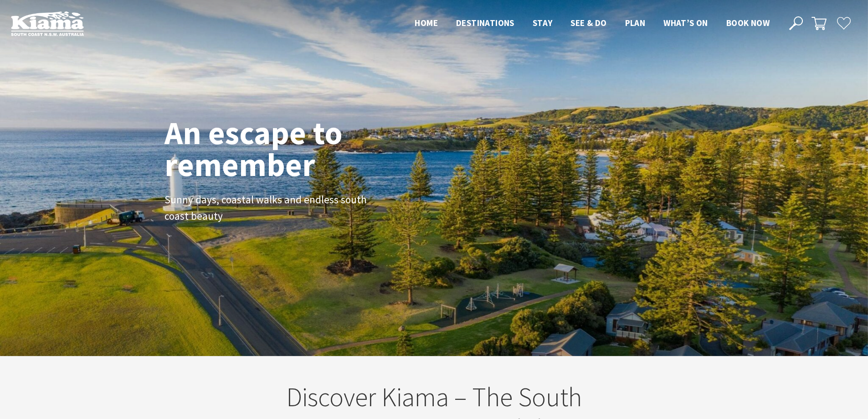 This screenshot has height=419, width=868. What do you see at coordinates (592, 23) in the screenshot?
I see `nav: Main Menu` at bounding box center [592, 23].